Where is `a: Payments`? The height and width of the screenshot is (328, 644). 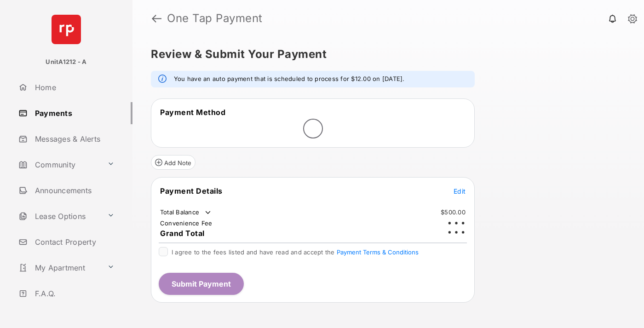
a: Payments is located at coordinates (73, 113).